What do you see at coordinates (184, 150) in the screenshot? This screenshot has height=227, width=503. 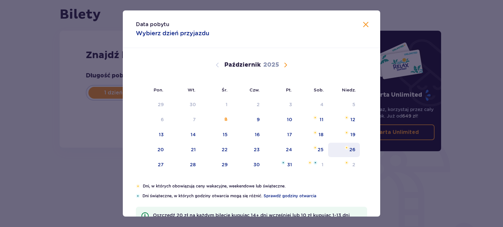 I see `td: wtorek, 21 października 2025` at bounding box center [184, 150].